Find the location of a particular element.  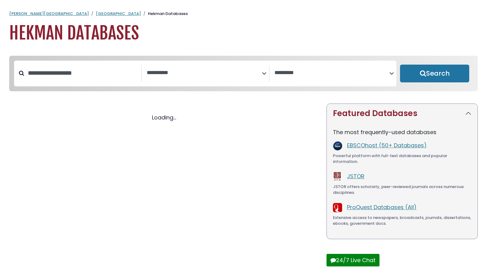

h1: Hekman Databases is located at coordinates (243, 33).